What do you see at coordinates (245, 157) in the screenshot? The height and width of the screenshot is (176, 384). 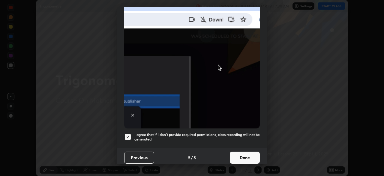 I see `button: Done` at bounding box center [245, 157].